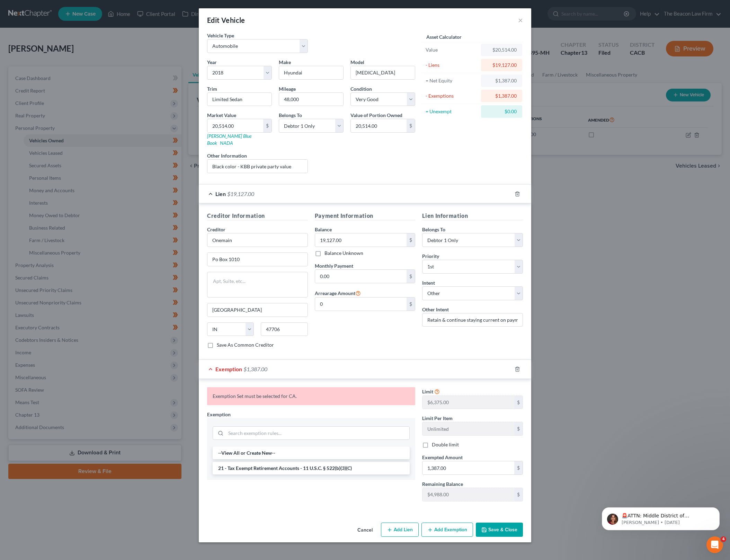 The width and height of the screenshot is (730, 560). I want to click on input: ex. Nissan, so click(311, 73).